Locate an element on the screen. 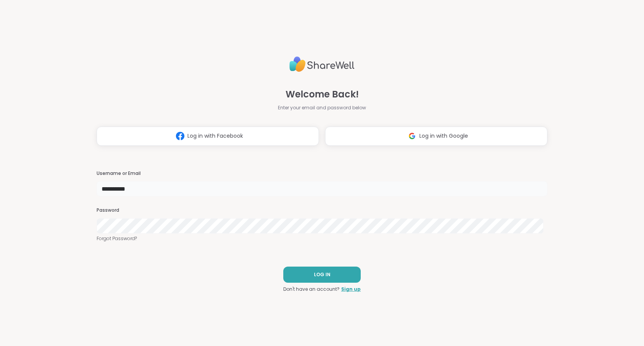 This screenshot has width=644, height=346. button: Log in with Facebook is located at coordinates (208, 136).